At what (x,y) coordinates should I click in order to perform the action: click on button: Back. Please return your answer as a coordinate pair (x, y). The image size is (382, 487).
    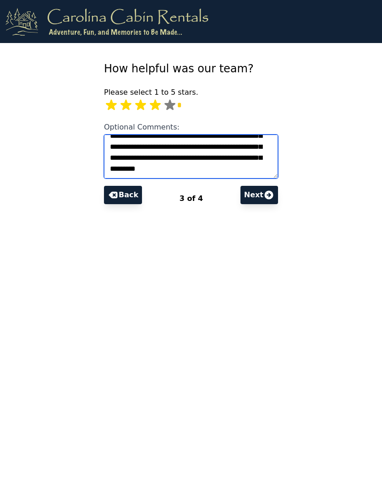
    Looking at the image, I should click on (123, 195).